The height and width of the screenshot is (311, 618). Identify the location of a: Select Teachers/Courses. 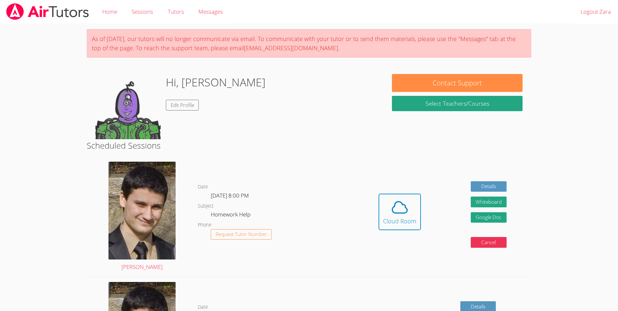
(457, 103).